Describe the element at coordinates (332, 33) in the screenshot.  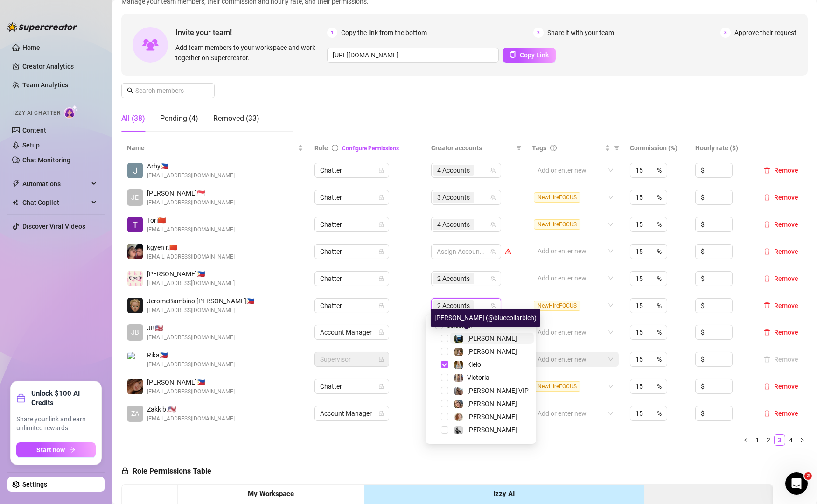
I see `span: 1` at that location.